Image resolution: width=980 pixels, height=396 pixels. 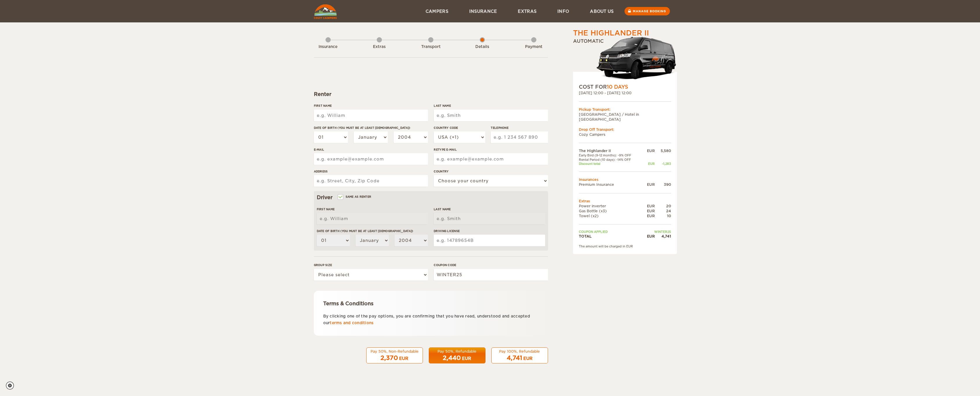 What do you see at coordinates (624, 246) in the screenshot?
I see `div: The amount will be charged in EUR` at bounding box center [624, 246].